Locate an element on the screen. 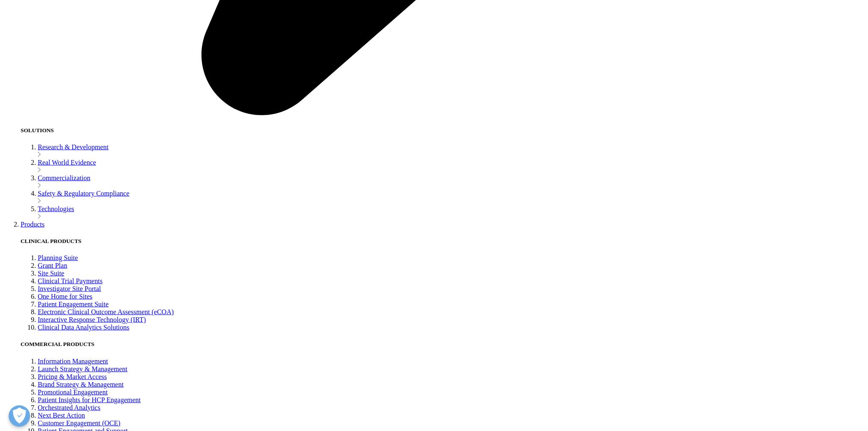 This screenshot has width=868, height=431. a: One Home for Sites is located at coordinates (65, 296).